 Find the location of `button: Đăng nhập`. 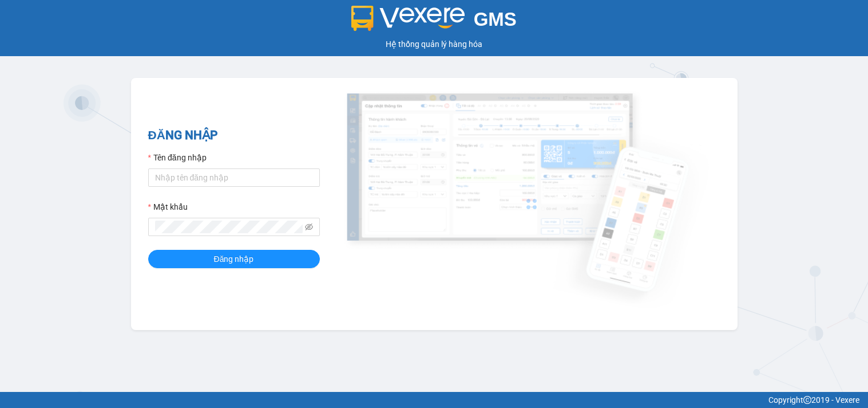

button: Đăng nhập is located at coordinates (234, 259).